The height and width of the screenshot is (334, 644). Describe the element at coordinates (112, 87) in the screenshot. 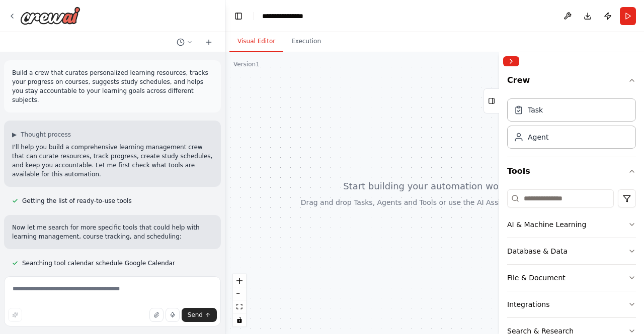

I see `p: Build a crew that curates personalized learning resources, tracks your progress on courses, sugge...` at that location.